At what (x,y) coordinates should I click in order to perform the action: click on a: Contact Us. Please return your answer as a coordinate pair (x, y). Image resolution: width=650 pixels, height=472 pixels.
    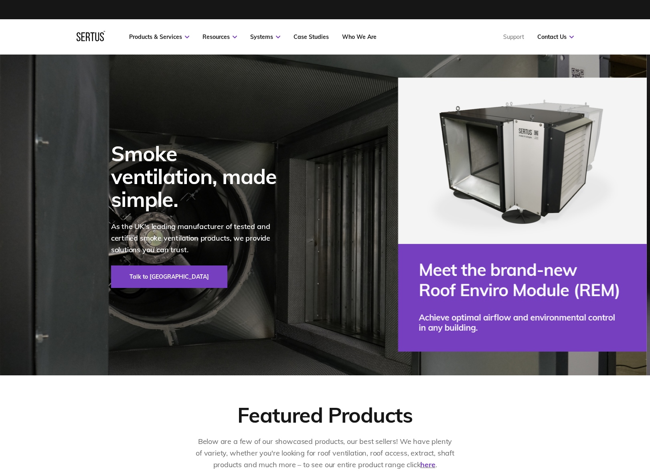
    Looking at the image, I should click on (556, 37).